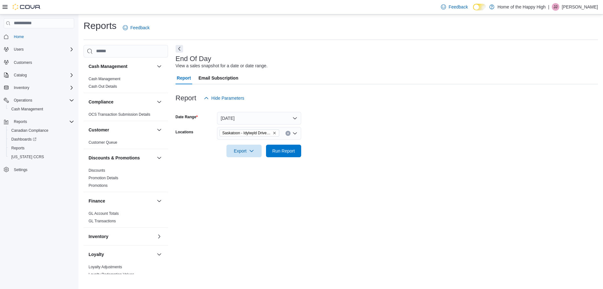 Image resolution: width=603 pixels, height=289 pixels. What do you see at coordinates (98, 185) in the screenshot?
I see `a: Promotions` at bounding box center [98, 185].